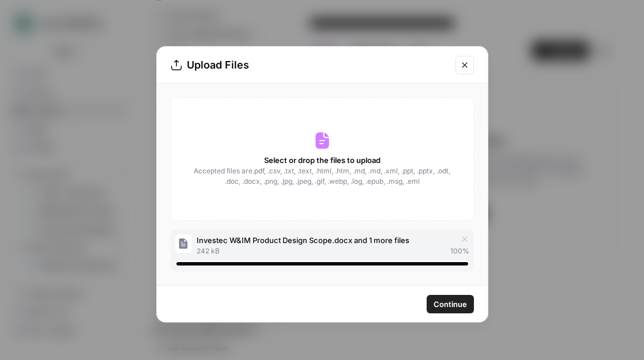 The image size is (644, 360). Describe the element at coordinates (322, 160) in the screenshot. I see `span: Select or drop the files to upload` at that location.